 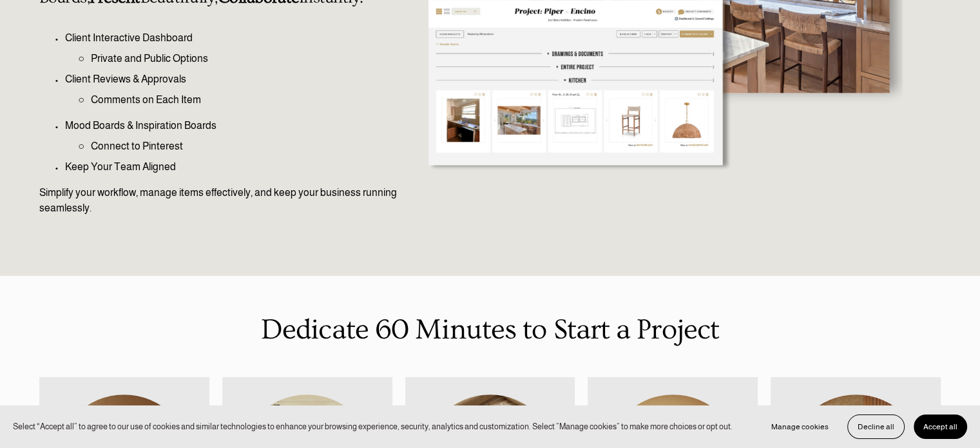 I want to click on button: Accept all, so click(x=940, y=427).